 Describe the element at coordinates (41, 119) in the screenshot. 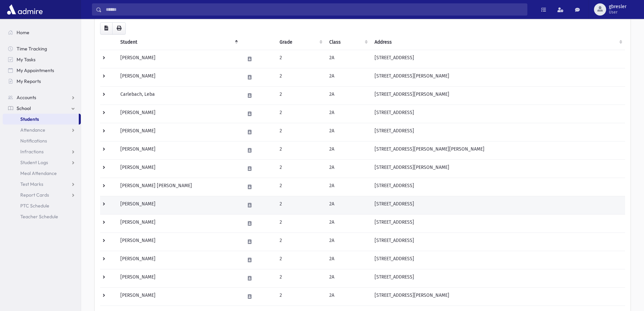

I see `a: Students` at that location.